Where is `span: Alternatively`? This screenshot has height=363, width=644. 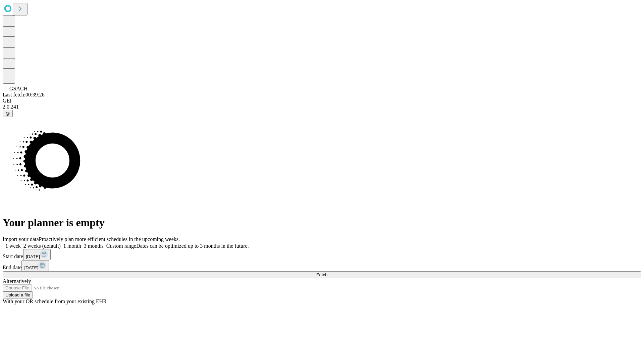 span: Alternatively is located at coordinates (17, 281).